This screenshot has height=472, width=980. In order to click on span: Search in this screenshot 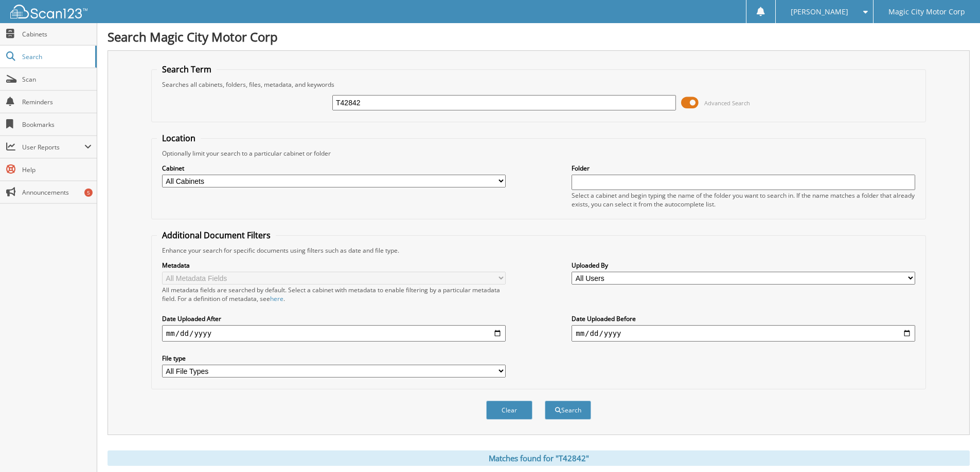, I will do `click(56, 57)`.